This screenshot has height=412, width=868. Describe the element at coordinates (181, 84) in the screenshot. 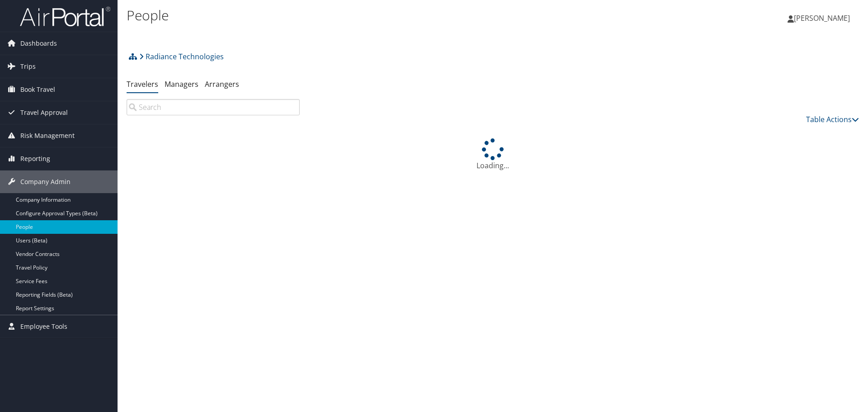

I see `a: Managers` at that location.